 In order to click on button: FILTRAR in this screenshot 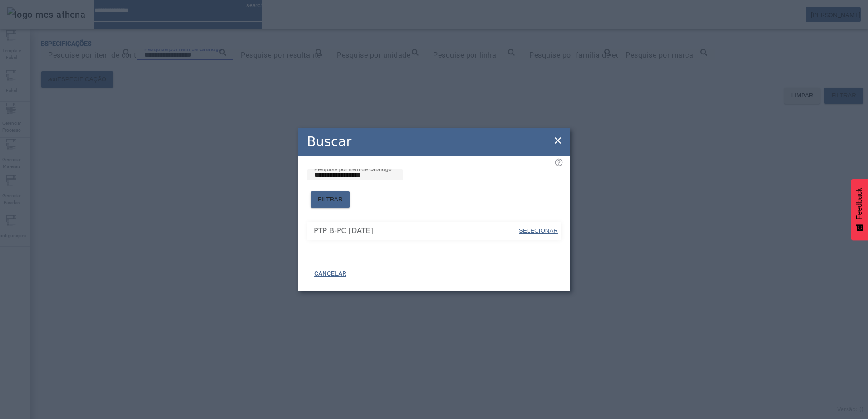, I will do `click(330, 199)`.